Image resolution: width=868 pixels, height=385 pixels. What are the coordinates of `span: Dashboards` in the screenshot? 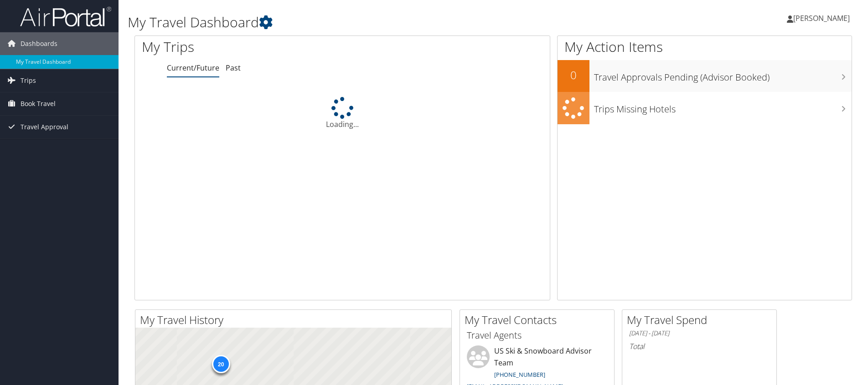 It's located at (39, 43).